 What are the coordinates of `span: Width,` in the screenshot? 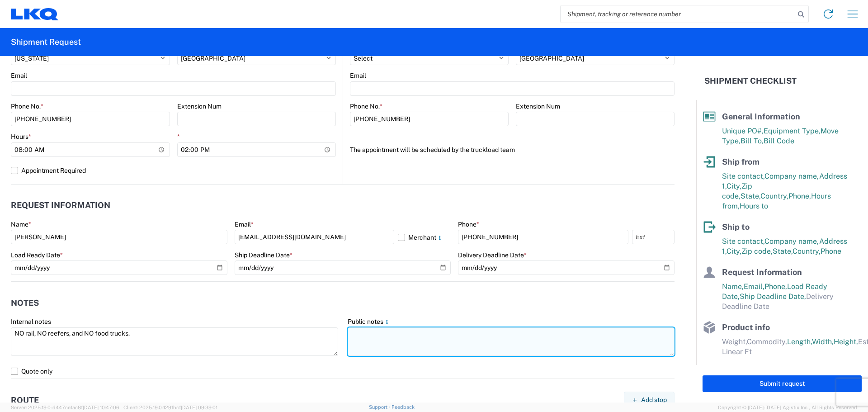 It's located at (823, 341).